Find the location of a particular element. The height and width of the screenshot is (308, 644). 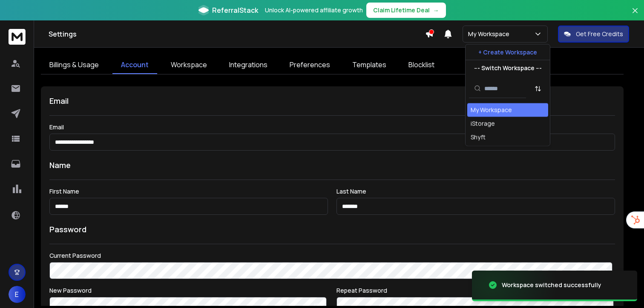

a: Workspace is located at coordinates (189, 65).